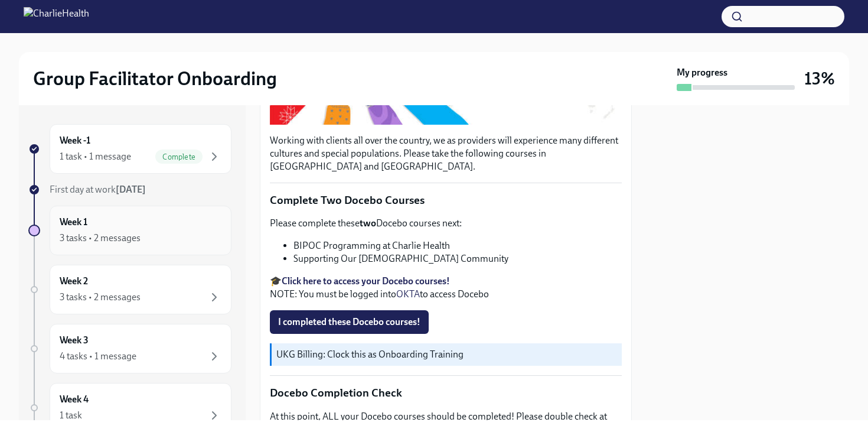  I want to click on p: Docebo Completion Check, so click(446, 393).